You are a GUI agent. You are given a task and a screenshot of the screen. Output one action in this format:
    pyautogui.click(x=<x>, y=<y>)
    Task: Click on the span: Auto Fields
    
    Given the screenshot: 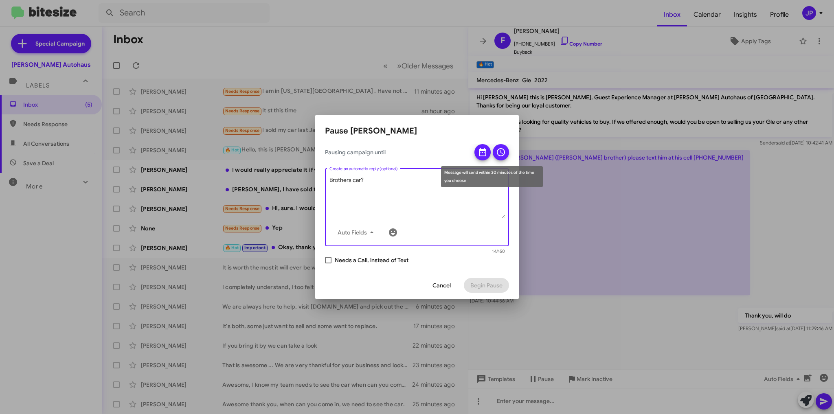 What is the action you would take?
    pyautogui.click(x=357, y=233)
    